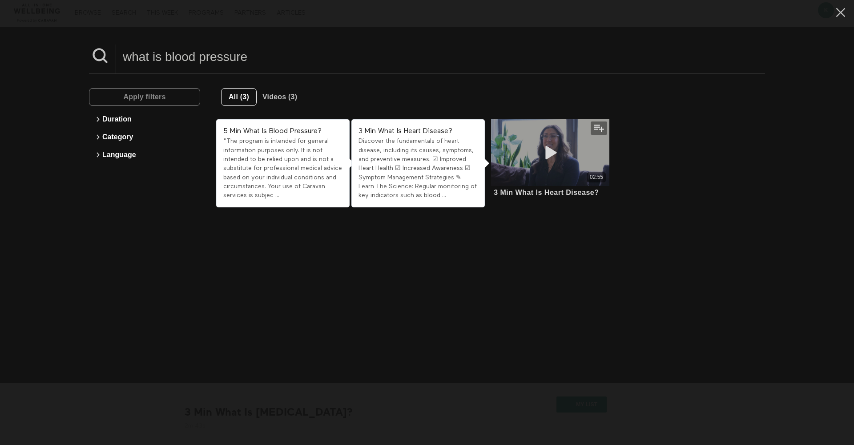 The height and width of the screenshot is (445, 854). I want to click on button: Add to my list, so click(599, 128).